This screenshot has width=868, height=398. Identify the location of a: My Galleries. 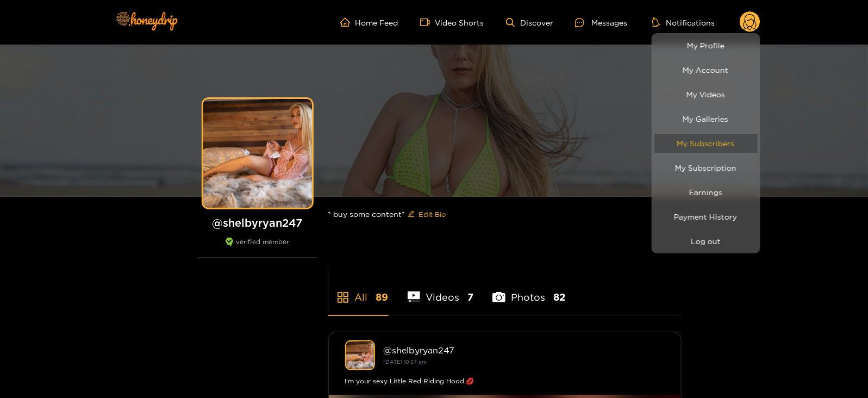
(706, 119).